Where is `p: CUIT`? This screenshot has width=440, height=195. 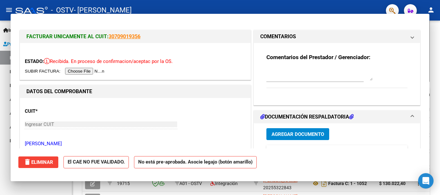 p: CUIT is located at coordinates (58, 111).